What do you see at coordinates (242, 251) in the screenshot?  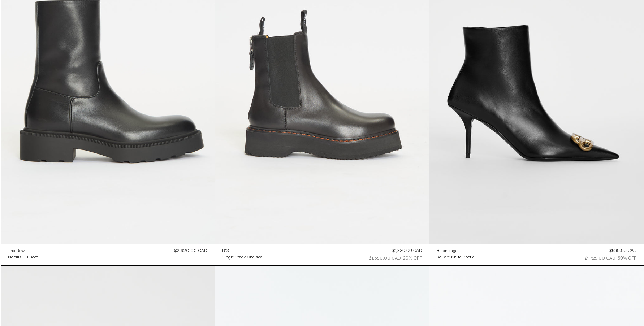 I see `a: R13` at bounding box center [242, 251].